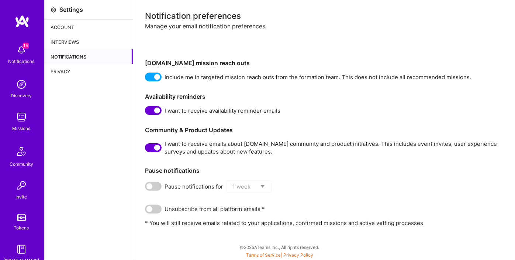 The image size is (515, 260). Describe the element at coordinates (324, 171) in the screenshot. I see `h3: Pause notifications` at that location.